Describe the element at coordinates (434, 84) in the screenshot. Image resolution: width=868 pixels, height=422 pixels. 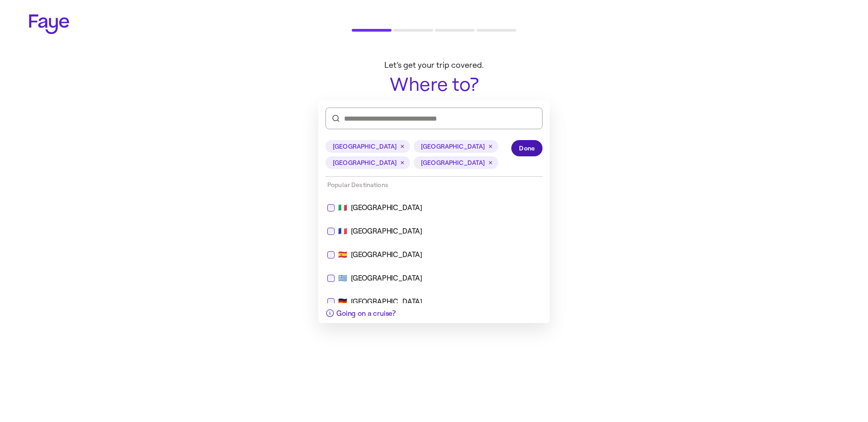
I see `h1: Where to?` at that location.